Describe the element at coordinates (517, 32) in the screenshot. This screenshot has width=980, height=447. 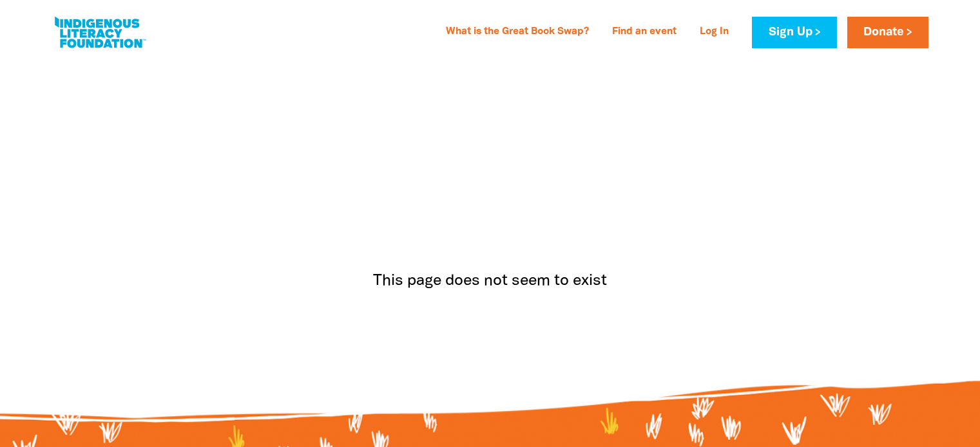
I see `a: What is the Great Book Swap?` at that location.